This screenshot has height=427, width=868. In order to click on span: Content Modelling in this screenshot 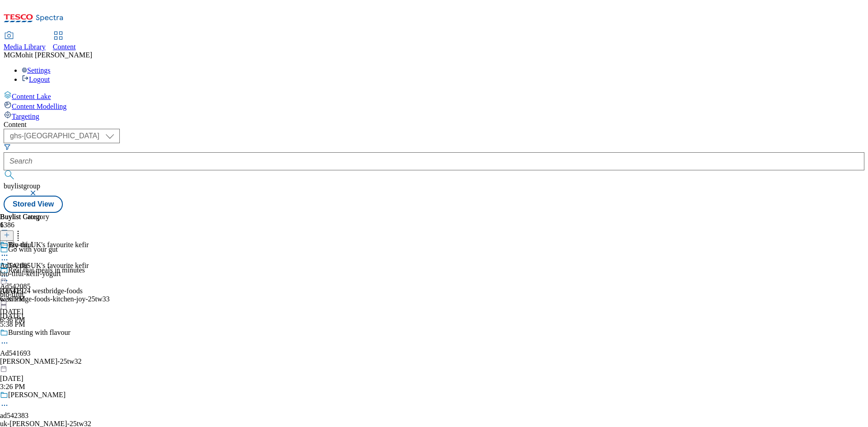, I will do `click(39, 106)`.